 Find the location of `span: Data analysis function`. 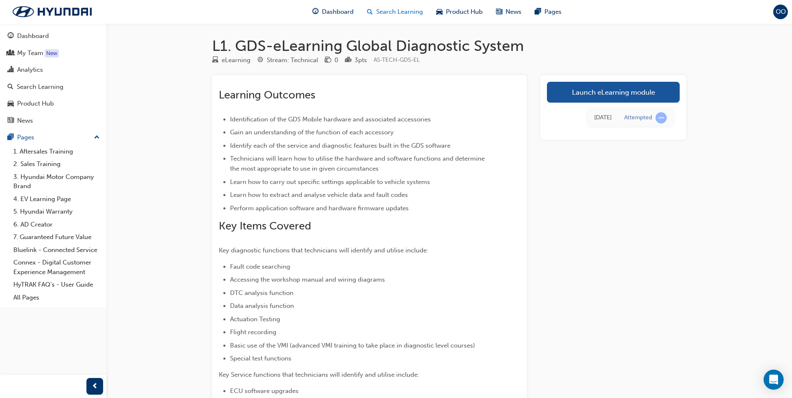

span: Data analysis function is located at coordinates (262, 306).